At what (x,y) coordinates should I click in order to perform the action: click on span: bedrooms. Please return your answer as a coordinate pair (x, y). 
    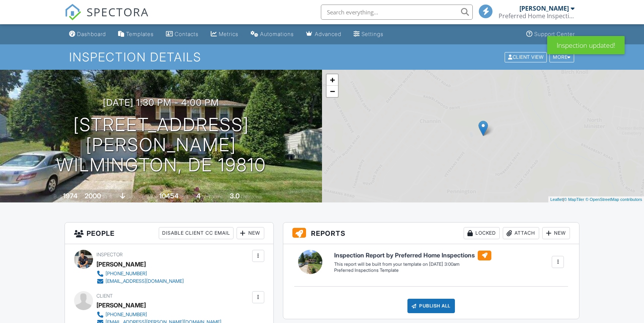
    Looking at the image, I should click on (212, 197).